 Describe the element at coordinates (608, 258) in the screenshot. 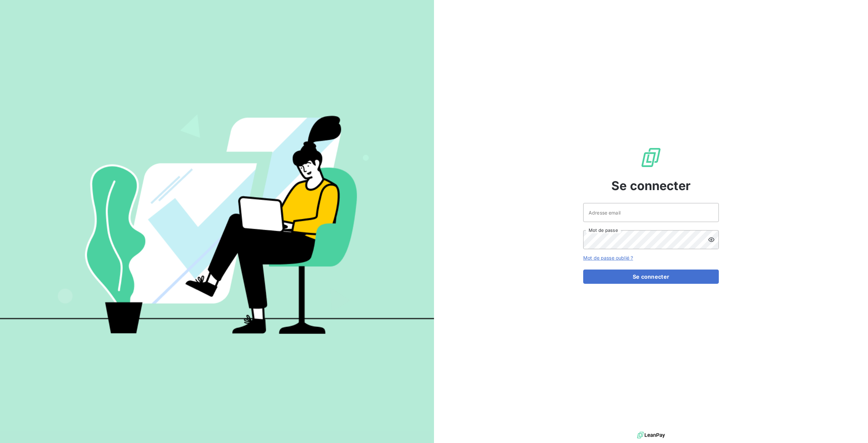

I see `a: Mot de passe oublié ?` at that location.